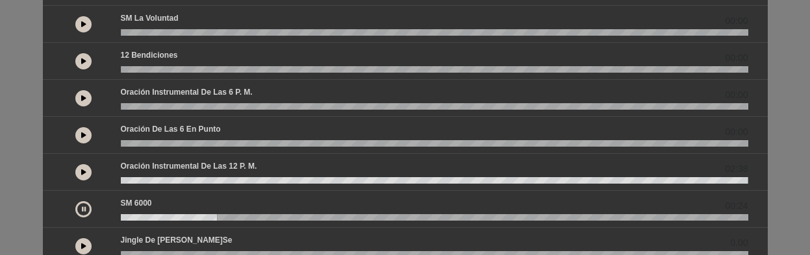  What do you see at coordinates (171, 129) in the screenshot?
I see `font: Oración de las 6 en punto` at bounding box center [171, 129].